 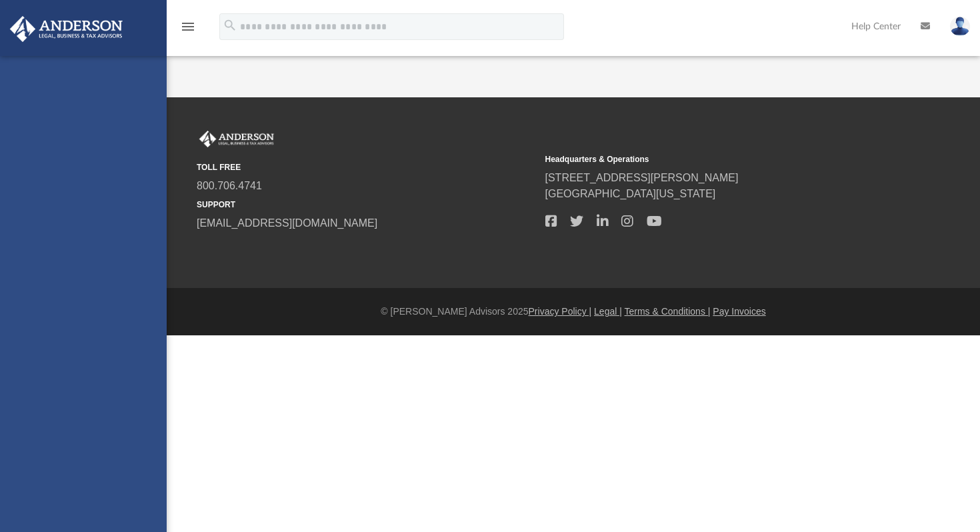 I want to click on small: SUPPORT, so click(x=366, y=204).